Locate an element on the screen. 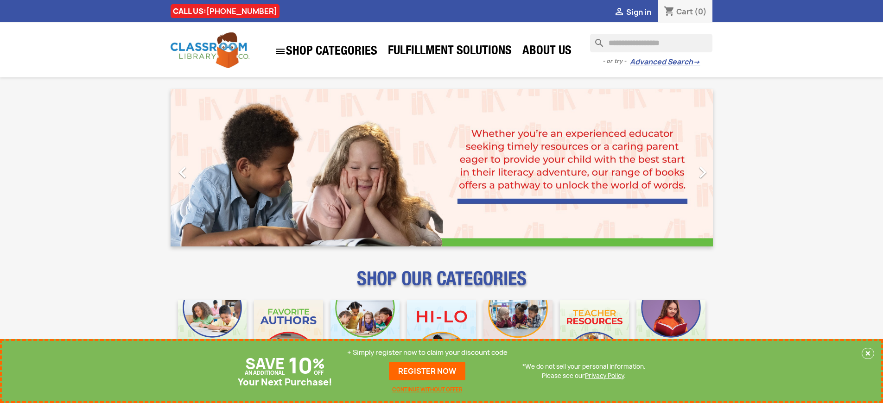 The image size is (883, 403). i: shopping_cart is located at coordinates (669, 12).